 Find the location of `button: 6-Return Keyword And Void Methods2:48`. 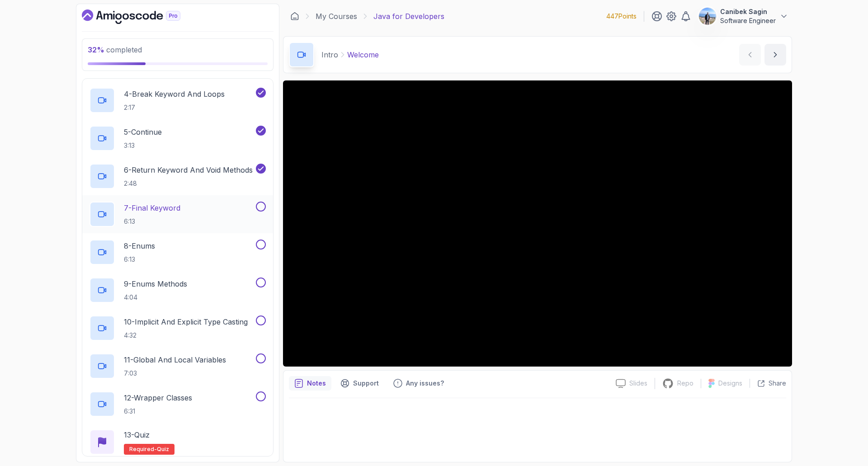

button: 6-Return Keyword And Void Methods2:48 is located at coordinates (177, 176).